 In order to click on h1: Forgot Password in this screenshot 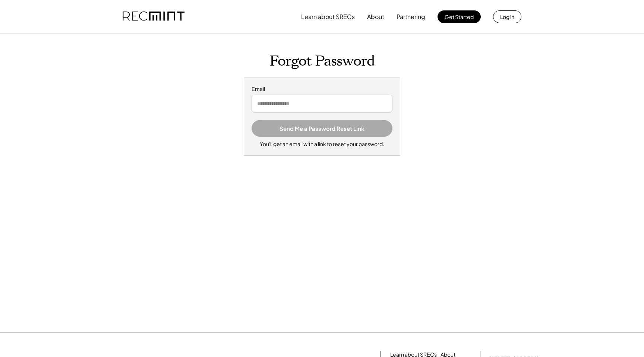, I will do `click(322, 61)`.